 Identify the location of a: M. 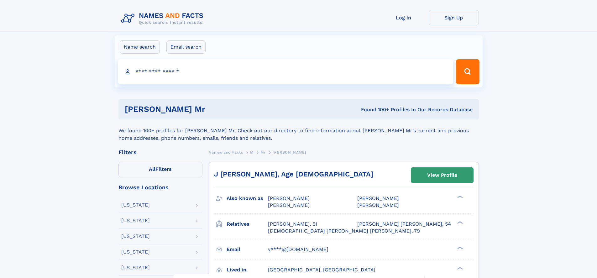
(252, 152).